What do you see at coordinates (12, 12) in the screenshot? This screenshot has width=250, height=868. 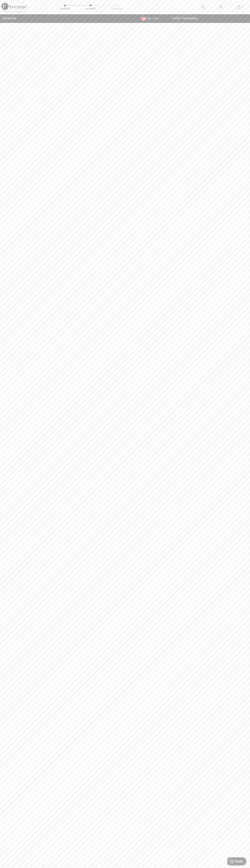 I see `div: < Continue Shopping` at bounding box center [12, 12].